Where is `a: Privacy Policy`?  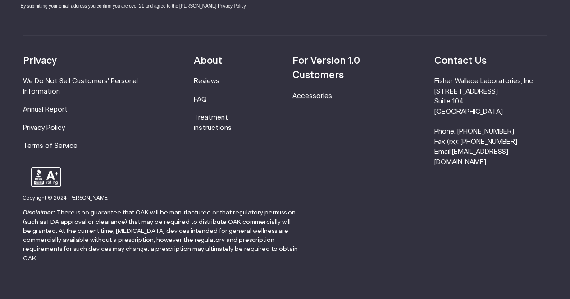
a: Privacy Policy is located at coordinates (44, 128).